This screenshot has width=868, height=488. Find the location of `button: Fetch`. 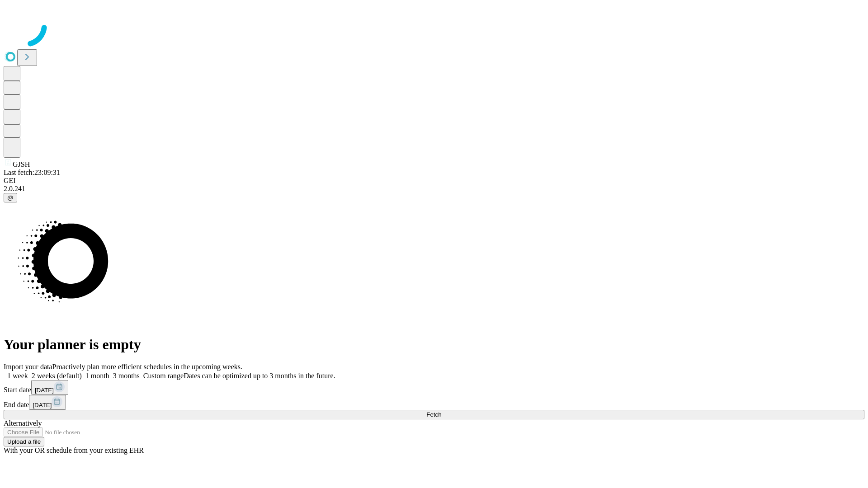

button: Fetch is located at coordinates (434, 414).